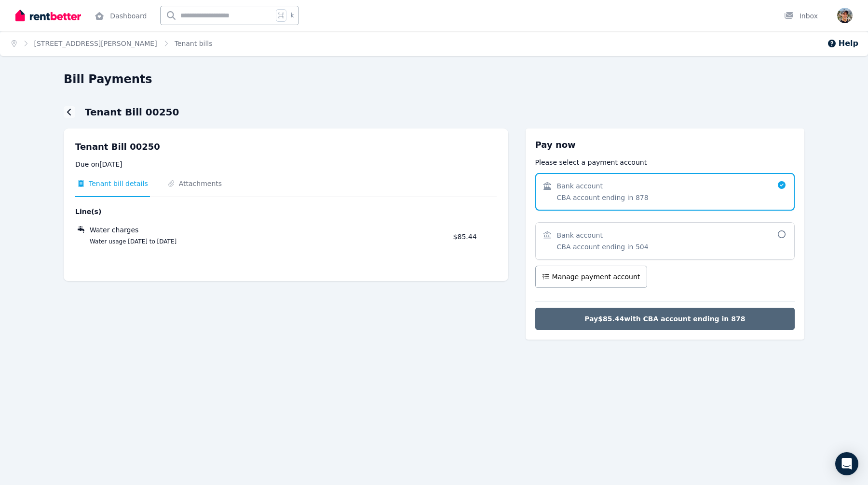 The width and height of the screenshot is (868, 485). What do you see at coordinates (261, 212) in the screenshot?
I see `span: Line(s)` at bounding box center [261, 212].